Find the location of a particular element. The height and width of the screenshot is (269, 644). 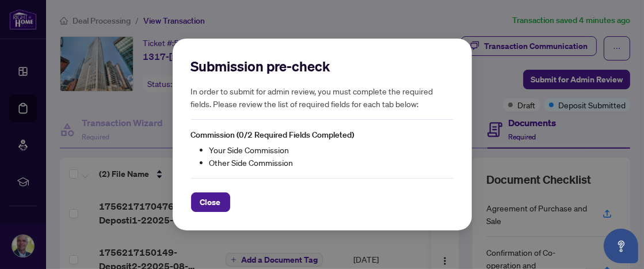

h2: Submission pre-check is located at coordinates (322, 67).